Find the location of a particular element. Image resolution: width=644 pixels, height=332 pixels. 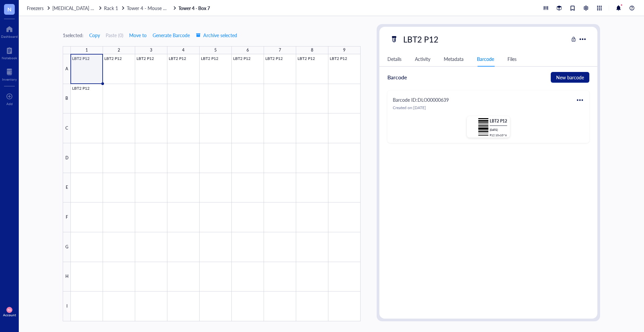

span: Archive selected is located at coordinates (216, 35).